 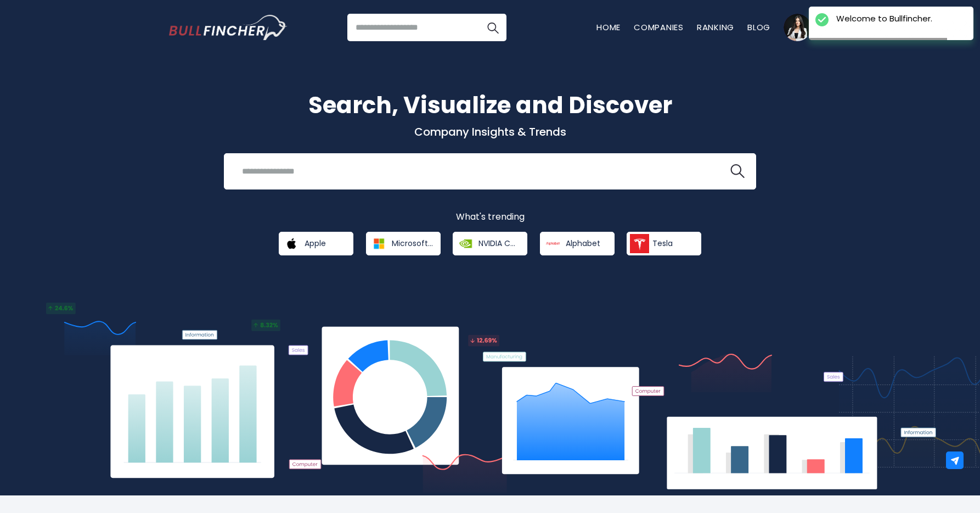 What do you see at coordinates (412, 243) in the screenshot?
I see `span: Microsoft Corporation` at bounding box center [412, 243].